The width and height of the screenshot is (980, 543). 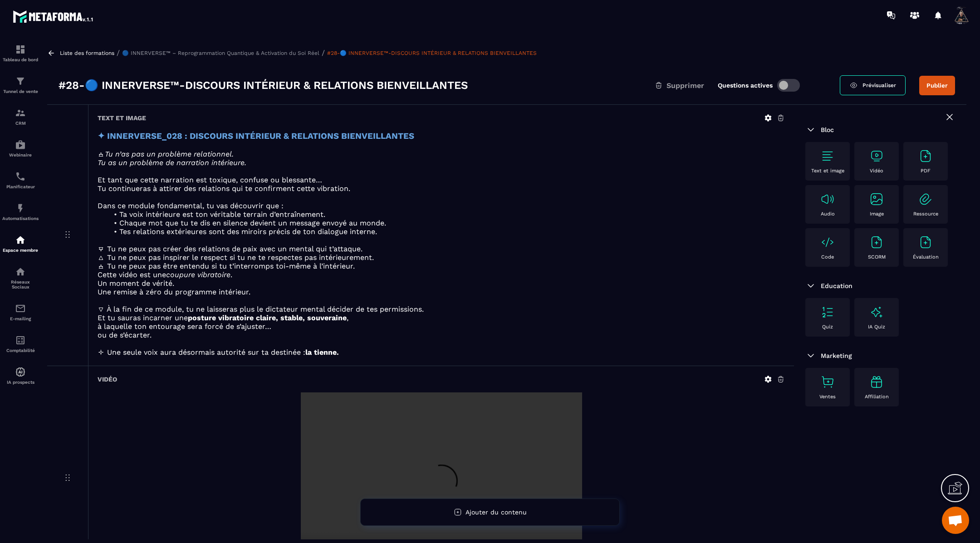 I want to click on a: automationsautomationsAutomatisations, so click(x=21, y=212).